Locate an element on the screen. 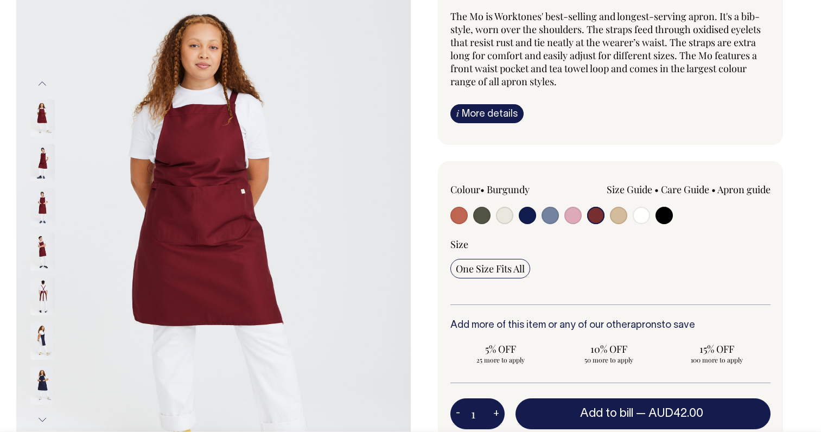  label: Burgundy is located at coordinates (508, 189).